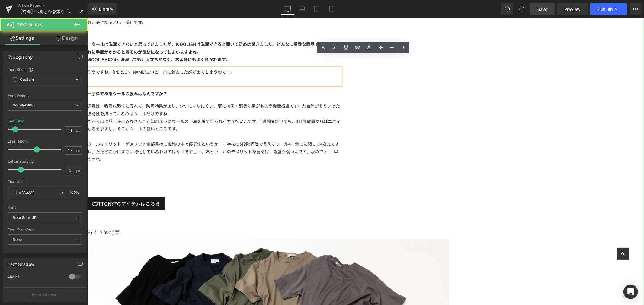 The height and width of the screenshot is (305, 644). What do you see at coordinates (35, 277) in the screenshot?
I see `div: Enable` at bounding box center [35, 277].